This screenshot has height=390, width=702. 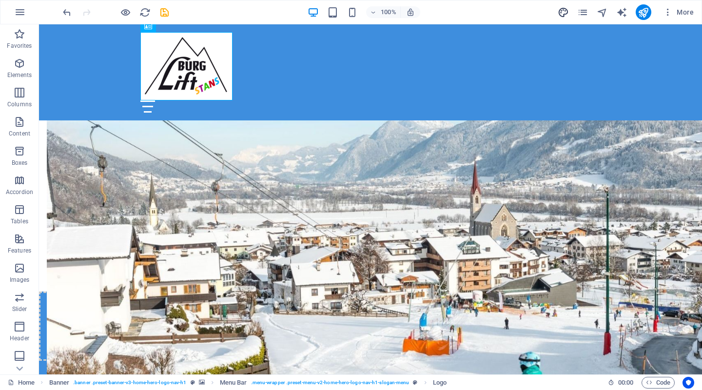 What do you see at coordinates (21, 383) in the screenshot?
I see `a: Click to cancel selection. Double-click to open Pages` at bounding box center [21, 383].